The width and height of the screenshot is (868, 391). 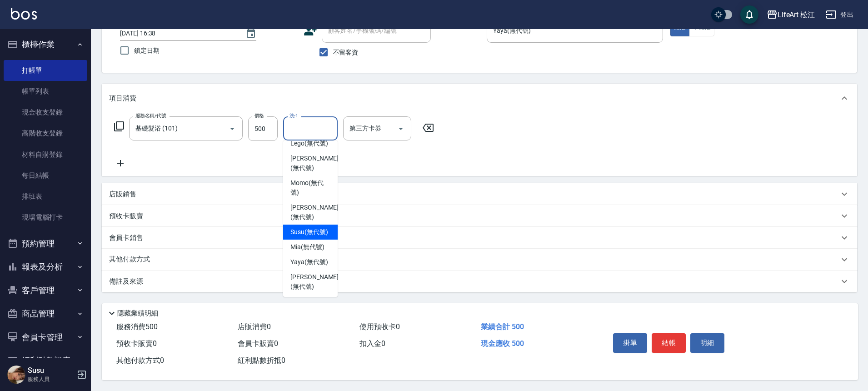 I want to click on div: 備註及來源, so click(x=479, y=281).